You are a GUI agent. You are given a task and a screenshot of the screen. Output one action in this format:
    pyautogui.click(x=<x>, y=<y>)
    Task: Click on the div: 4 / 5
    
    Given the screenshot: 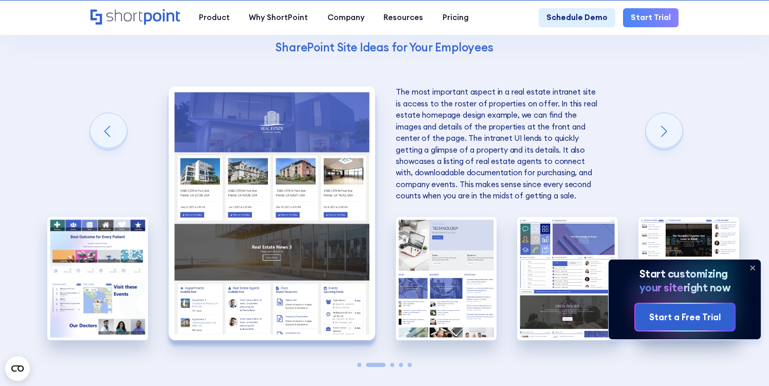 What is the action you would take?
    pyautogui.click(x=567, y=278)
    